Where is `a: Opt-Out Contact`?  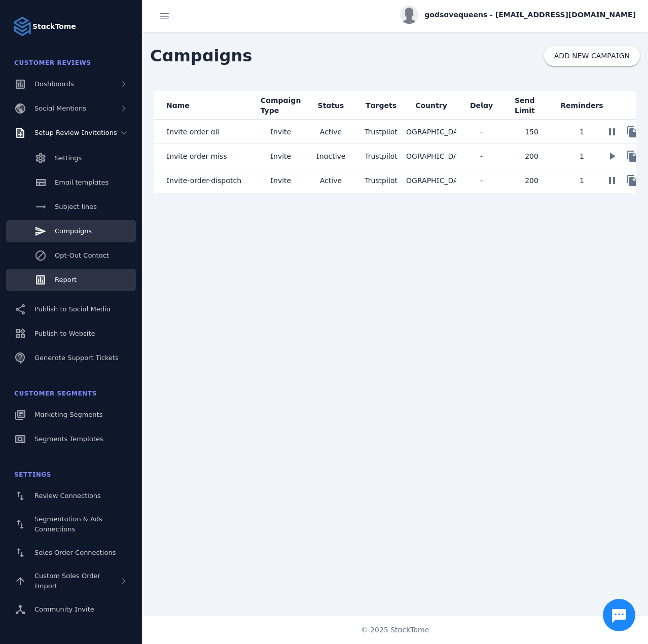
a: Opt-Out Contact is located at coordinates (71, 255).